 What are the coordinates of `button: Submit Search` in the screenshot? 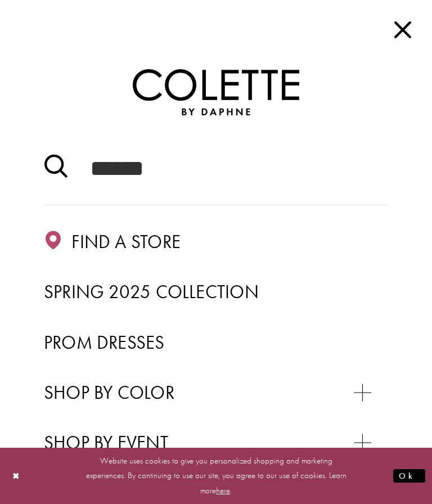 It's located at (56, 169).